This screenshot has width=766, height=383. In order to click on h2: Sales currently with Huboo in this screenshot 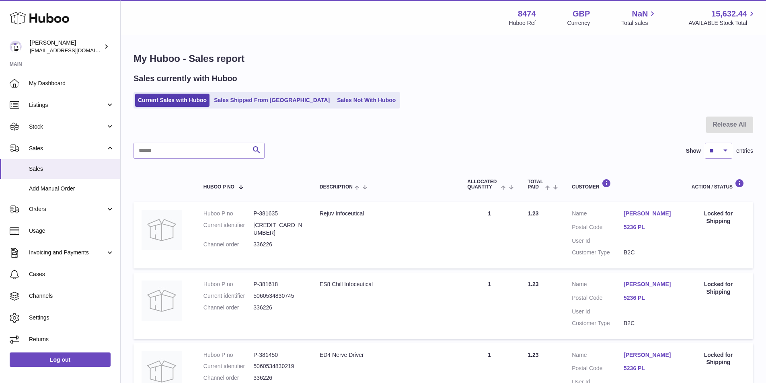, I will do `click(185, 78)`.